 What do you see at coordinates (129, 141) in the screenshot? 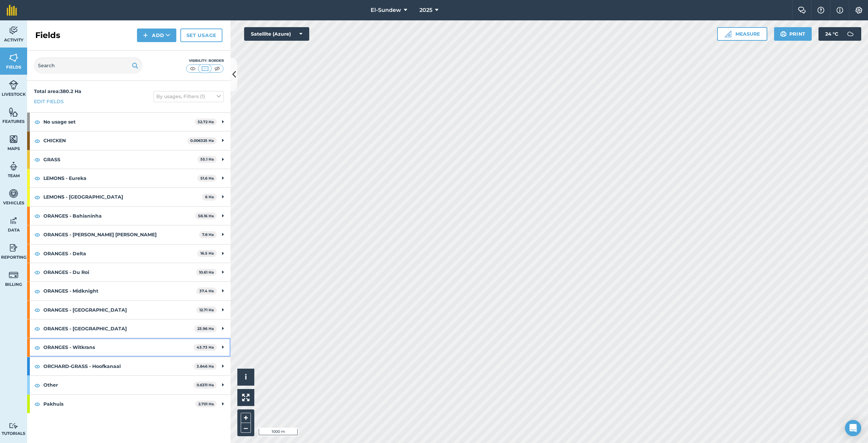
I see `div: CHICKEN0.006325 Ha` at bounding box center [129, 141].